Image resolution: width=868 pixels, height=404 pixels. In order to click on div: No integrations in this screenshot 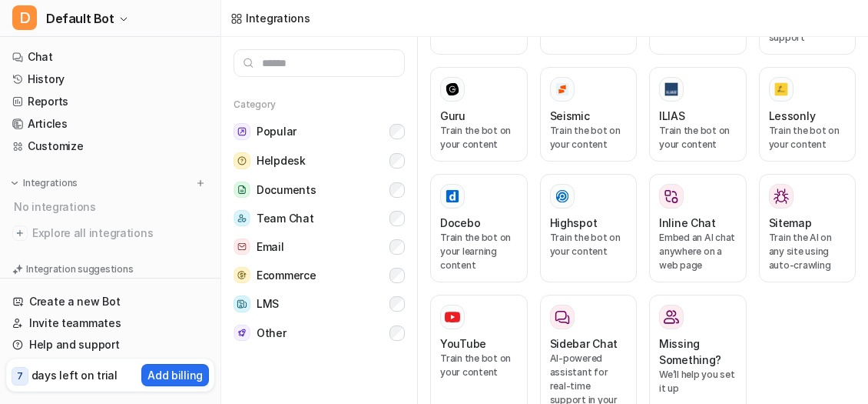, I will do `click(112, 206)`.